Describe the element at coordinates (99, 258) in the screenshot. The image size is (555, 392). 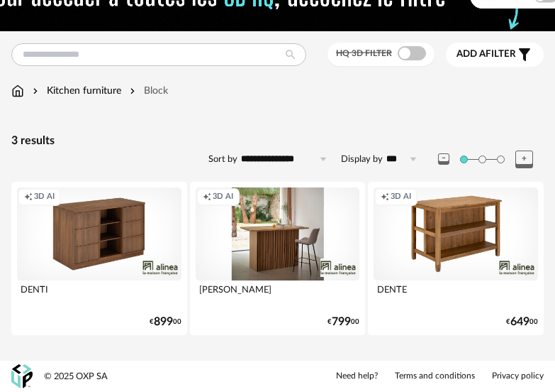
I see `a: Creation icon 3D AI DENTI €89900` at that location.